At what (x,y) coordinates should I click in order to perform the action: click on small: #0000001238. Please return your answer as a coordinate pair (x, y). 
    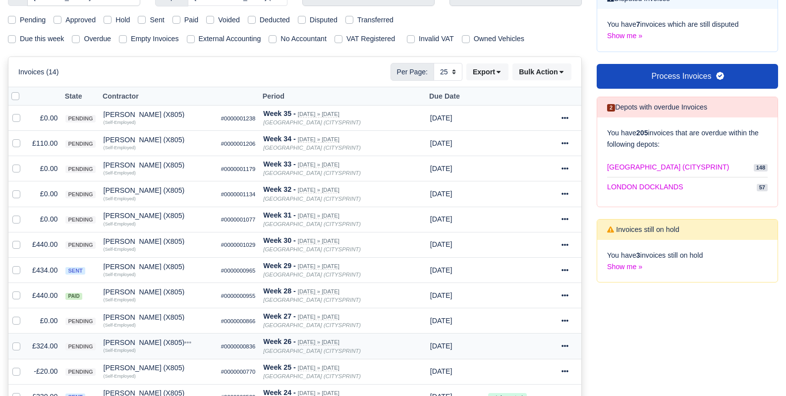
    Looking at the image, I should click on (238, 118).